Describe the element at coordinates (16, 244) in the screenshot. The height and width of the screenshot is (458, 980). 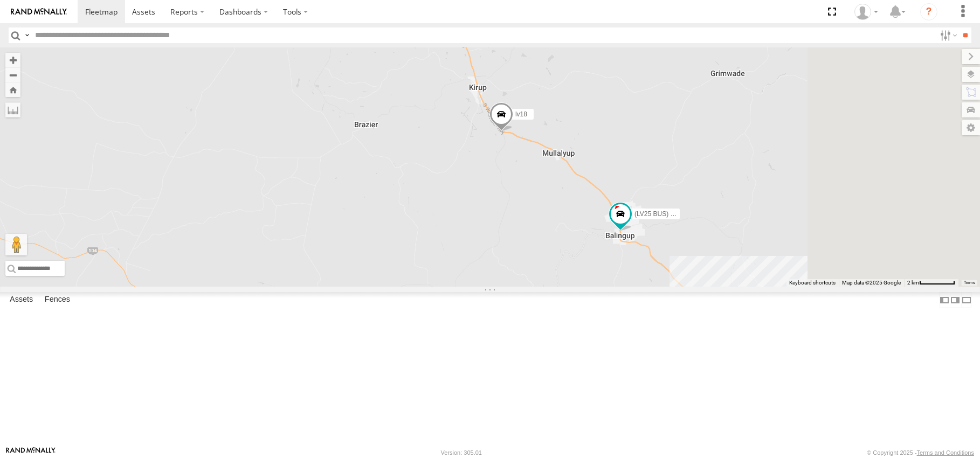
I see `button: Drag Pegman onto the map to open Street View` at that location.